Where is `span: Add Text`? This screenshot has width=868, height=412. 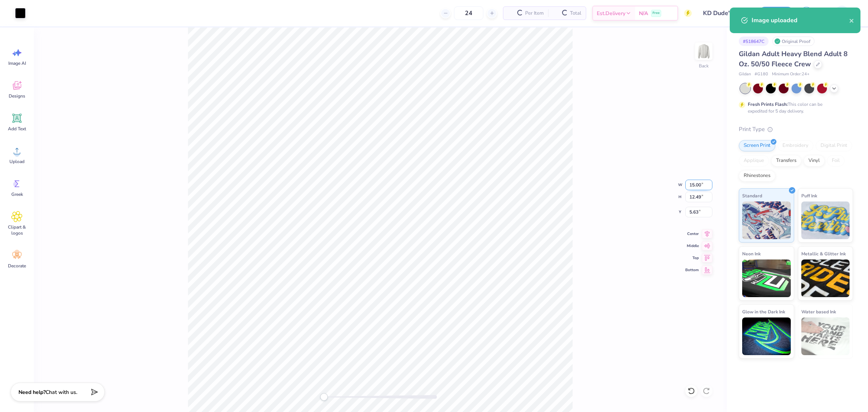
span: Add Text is located at coordinates (17, 128).